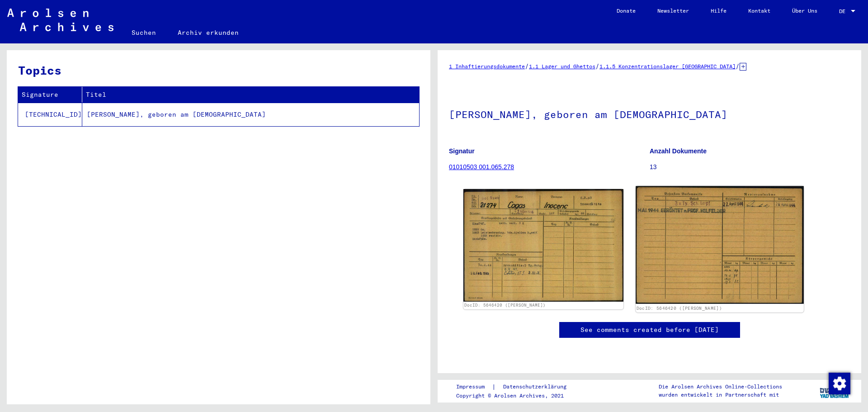 This screenshot has height=412, width=868. Describe the element at coordinates (562, 66) in the screenshot. I see `a: 1.1 Lager und Ghettos` at that location.